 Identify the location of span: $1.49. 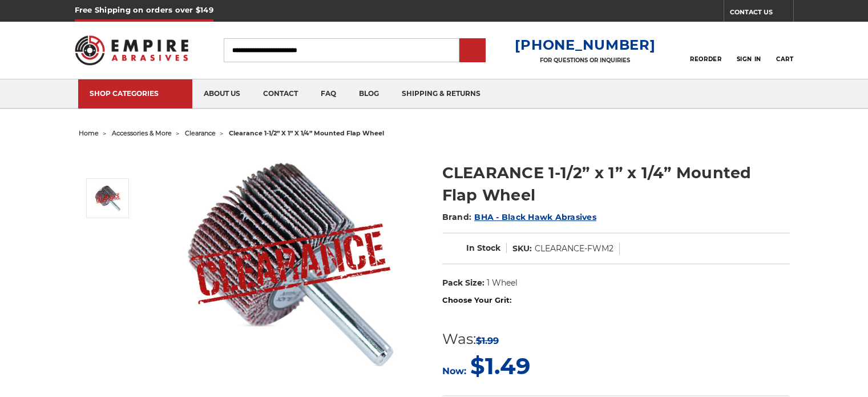
(500, 365).